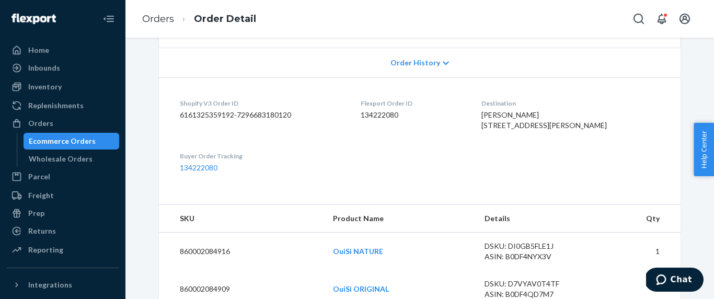 The image size is (714, 299). What do you see at coordinates (39, 177) in the screenshot?
I see `div: Parcel` at bounding box center [39, 177].